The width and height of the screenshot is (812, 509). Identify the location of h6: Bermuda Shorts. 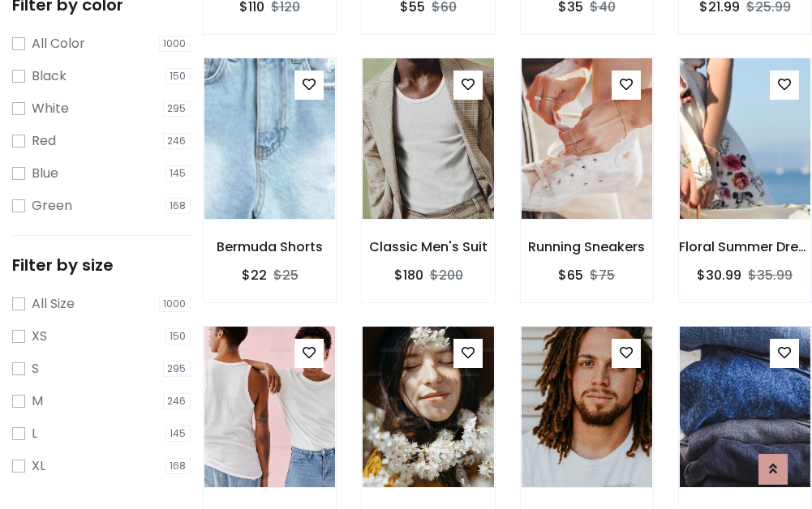
(270, 246).